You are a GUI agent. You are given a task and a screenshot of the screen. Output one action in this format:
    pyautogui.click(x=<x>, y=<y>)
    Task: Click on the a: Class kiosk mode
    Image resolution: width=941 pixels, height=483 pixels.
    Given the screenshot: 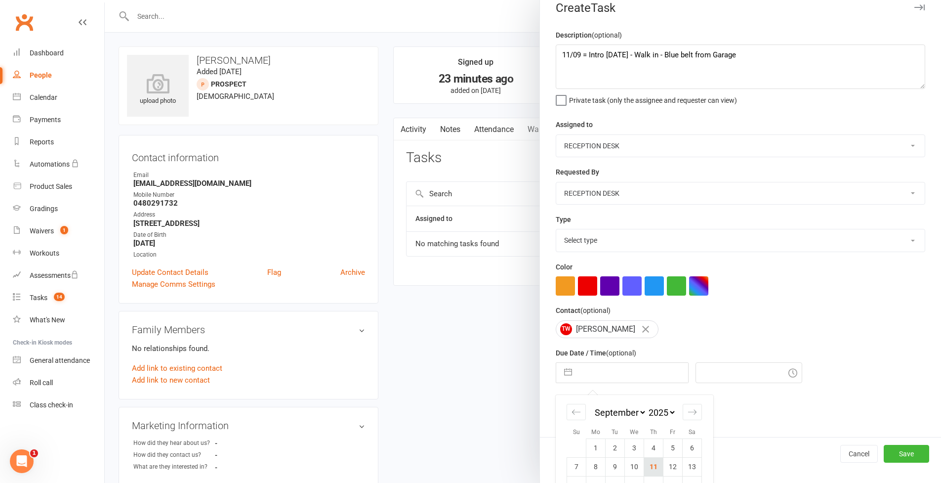 What is the action you would take?
    pyautogui.click(x=58, y=405)
    